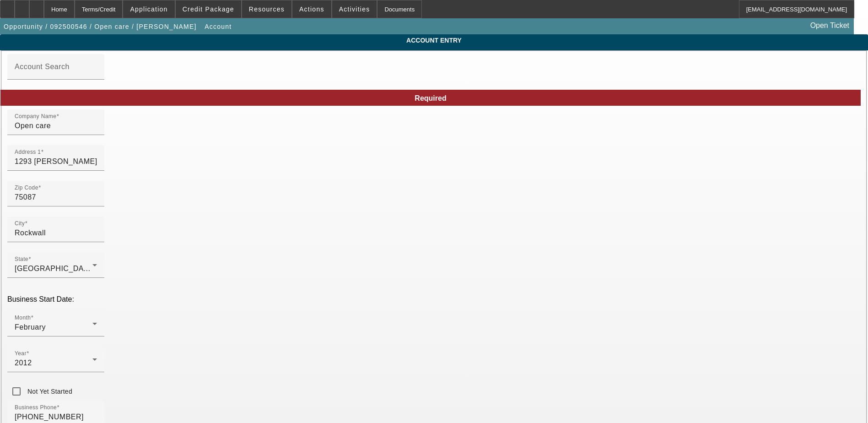 The width and height of the screenshot is (868, 423). What do you see at coordinates (27, 152) in the screenshot?
I see `mat-label: Address 1` at bounding box center [27, 152].